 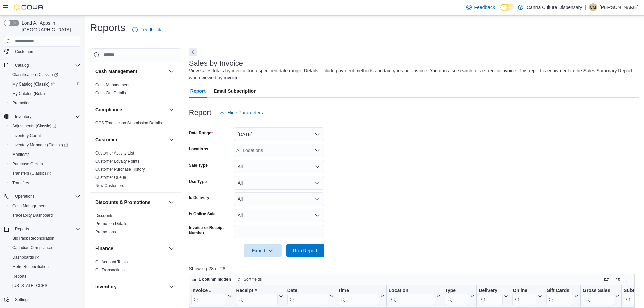 What do you see at coordinates (29, 7) in the screenshot?
I see `img: Cova` at bounding box center [29, 7].